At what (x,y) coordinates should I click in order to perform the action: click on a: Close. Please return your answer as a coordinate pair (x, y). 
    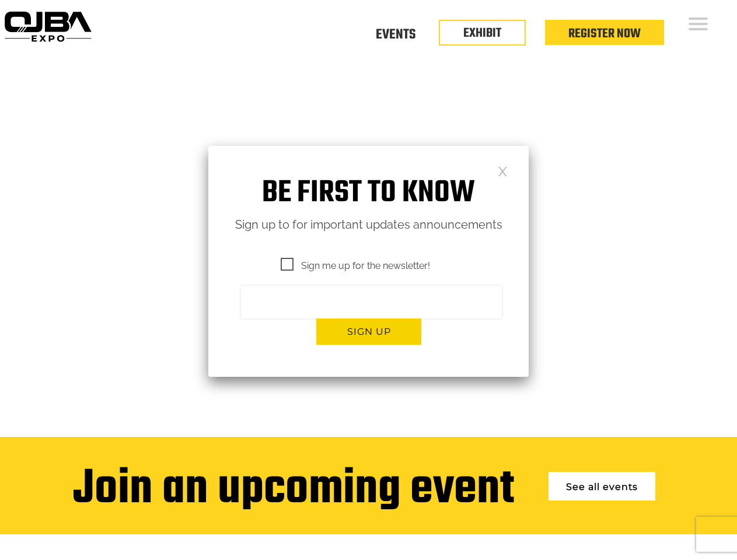
    Looking at the image, I should click on (502, 170).